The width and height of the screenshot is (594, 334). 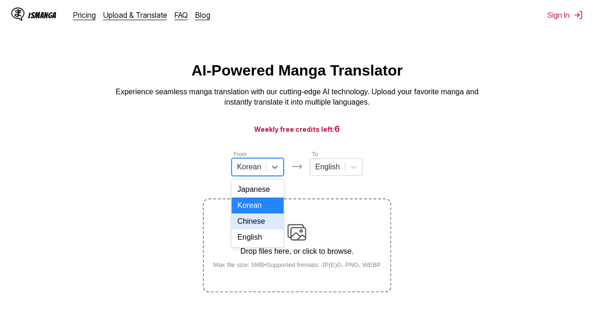 What do you see at coordinates (315, 155) in the screenshot?
I see `label: To` at bounding box center [315, 155].